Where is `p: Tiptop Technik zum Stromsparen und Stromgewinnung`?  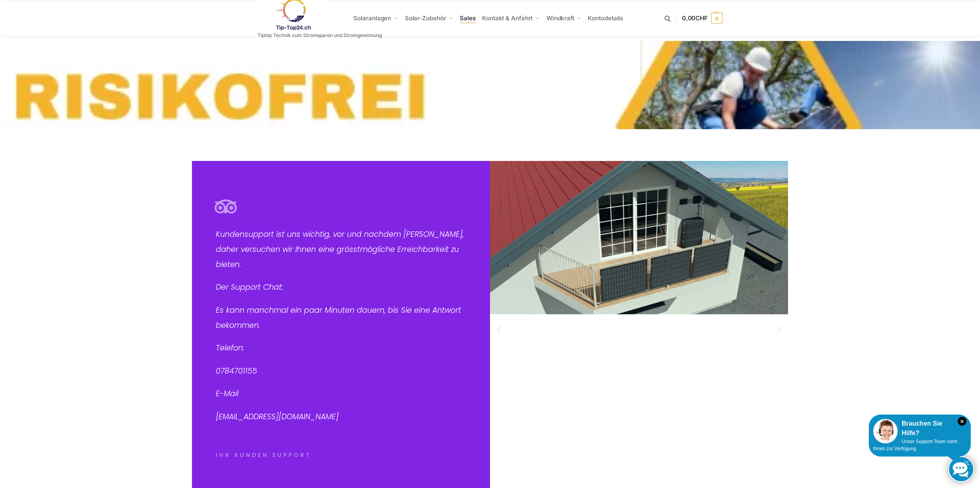
p: Tiptop Technik zum Stromsparen und Stromgewinnung is located at coordinates (320, 35).